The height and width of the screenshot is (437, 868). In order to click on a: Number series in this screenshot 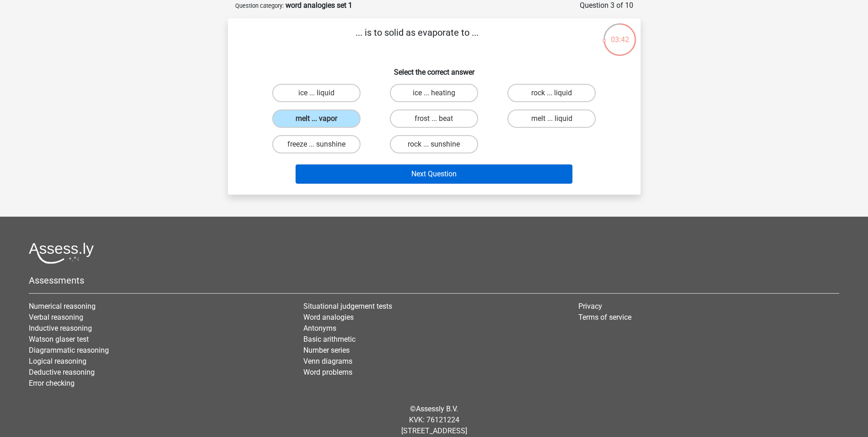, I will do `click(326, 350)`.